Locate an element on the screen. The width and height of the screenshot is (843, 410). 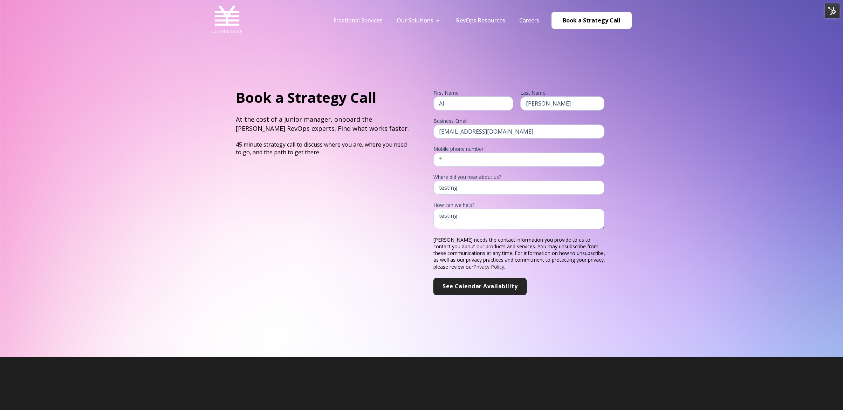
h1: Book a Strategy Call is located at coordinates (323, 97).